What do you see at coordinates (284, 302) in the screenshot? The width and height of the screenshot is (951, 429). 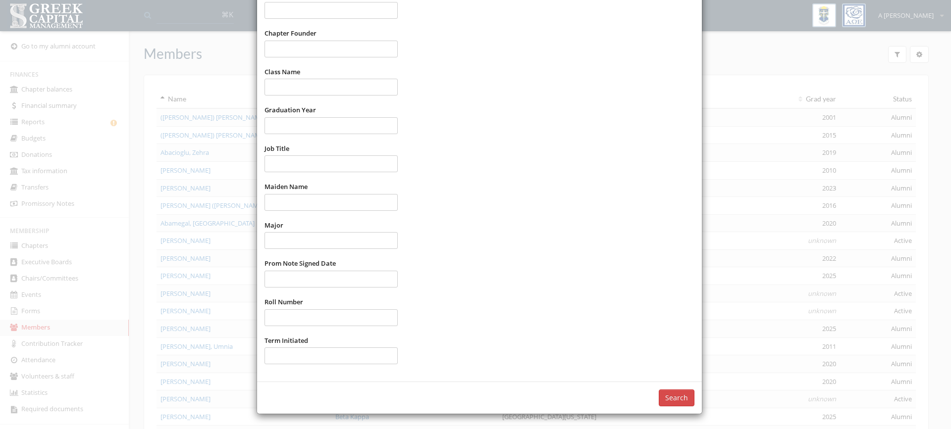 I see `label: Roll Number` at bounding box center [284, 302].